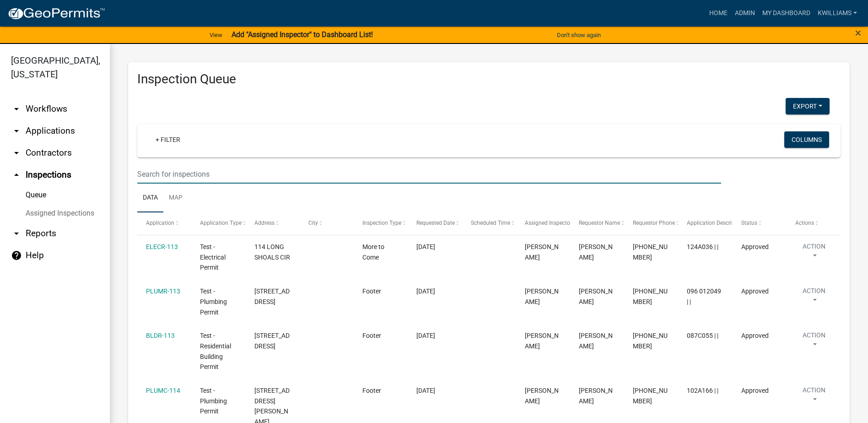 The image size is (868, 423). What do you see at coordinates (426, 391) in the screenshot?
I see `span: 01/07/2022` at bounding box center [426, 391].